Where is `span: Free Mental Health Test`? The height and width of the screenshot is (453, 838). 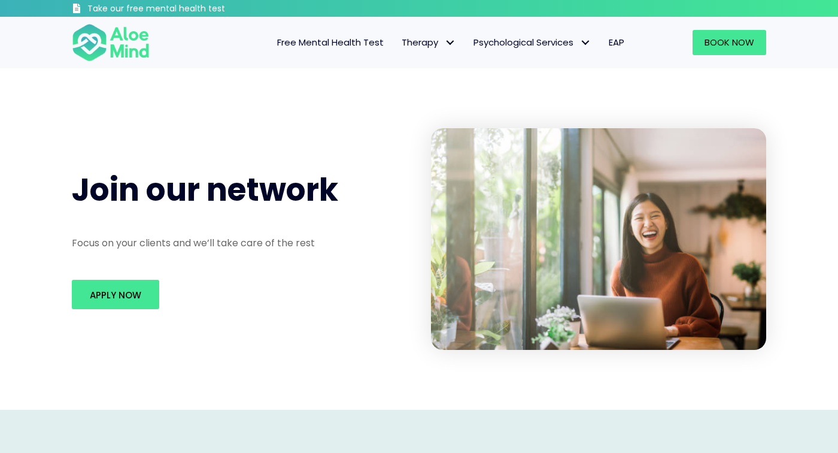
span: Free Mental Health Test is located at coordinates (331, 42).